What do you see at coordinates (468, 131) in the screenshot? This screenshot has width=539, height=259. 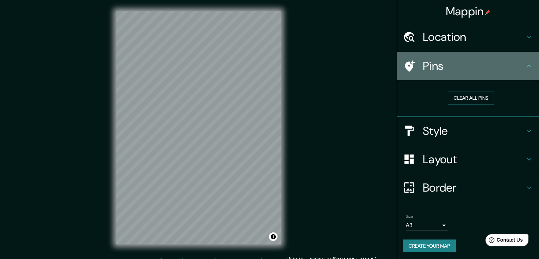 I see `div: Style` at bounding box center [468, 131].